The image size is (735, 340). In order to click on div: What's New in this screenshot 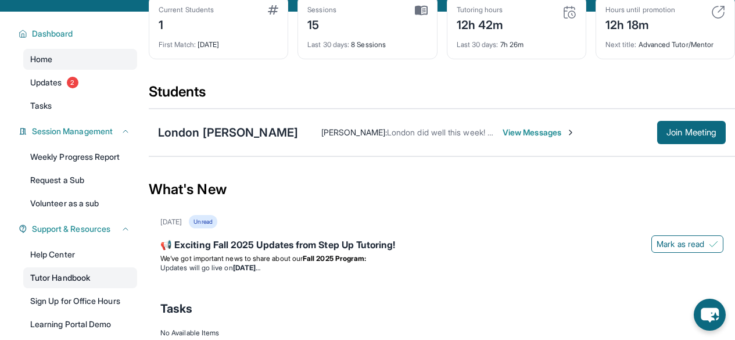, I will do `click(442, 189)`.